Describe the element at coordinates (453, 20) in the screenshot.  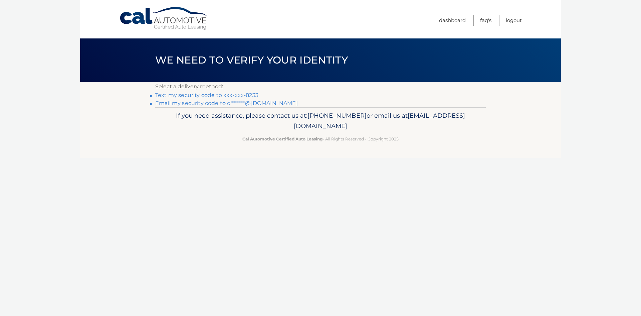
I see `a: Dashboard` at that location.